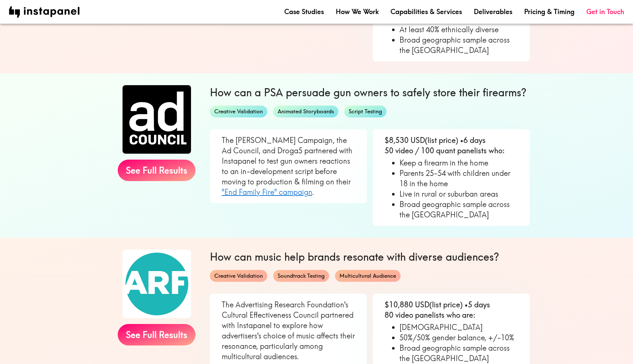 This screenshot has height=364, width=633. What do you see at coordinates (267, 192) in the screenshot?
I see `a: "End Family Fire" campaign` at bounding box center [267, 192].